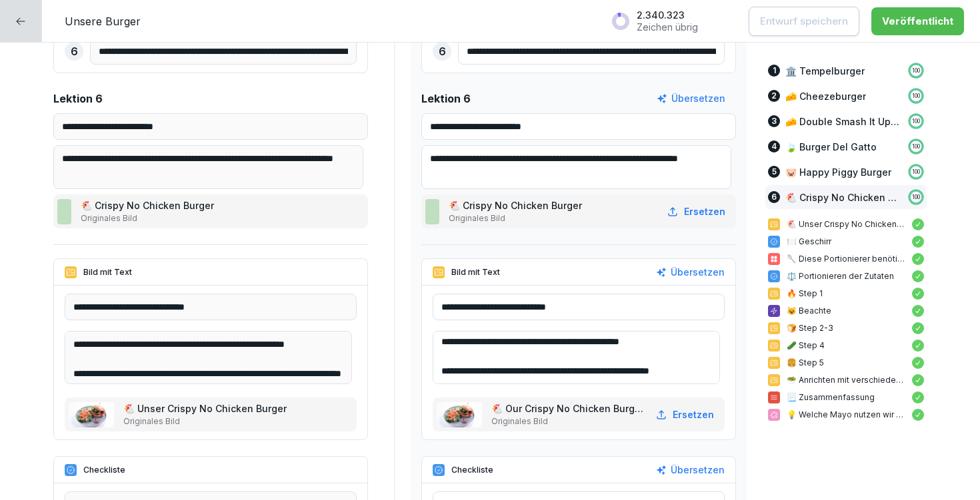  What do you see at coordinates (103, 22) in the screenshot?
I see `p: Unsere Burger` at bounding box center [103, 22].